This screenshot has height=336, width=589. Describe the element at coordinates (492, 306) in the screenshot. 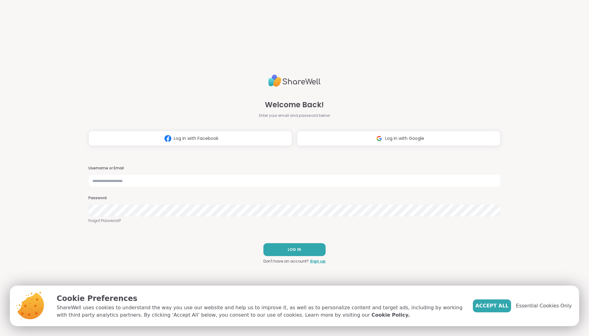

I see `span: Accept All` at that location.